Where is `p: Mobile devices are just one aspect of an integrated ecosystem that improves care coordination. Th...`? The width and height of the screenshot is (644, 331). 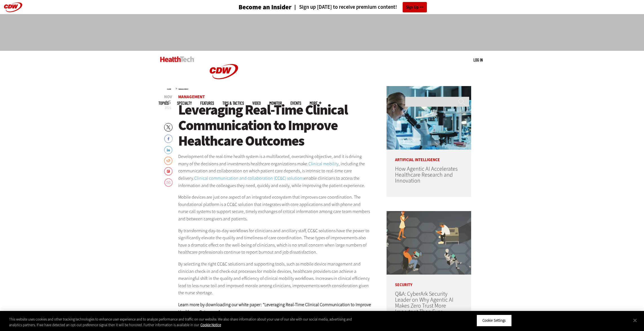
p: Mobile devices are just one aspect of an integrated ecosystem that improves care coordination. Th... is located at coordinates (275, 208).